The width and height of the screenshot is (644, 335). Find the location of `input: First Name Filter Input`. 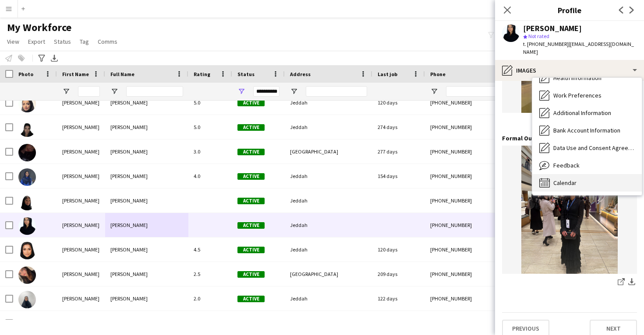

input: First Name Filter Input is located at coordinates (89, 91).